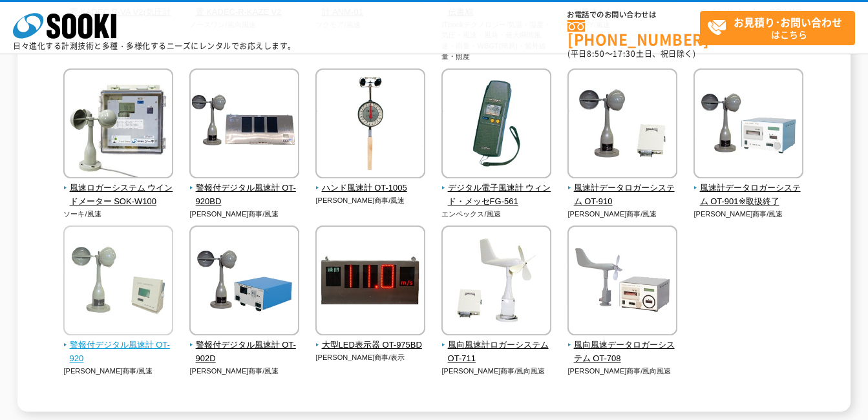 The height and width of the screenshot is (420, 868). What do you see at coordinates (370, 339) in the screenshot?
I see `a: 大型LED表示器 OT-975BD` at bounding box center [370, 339].